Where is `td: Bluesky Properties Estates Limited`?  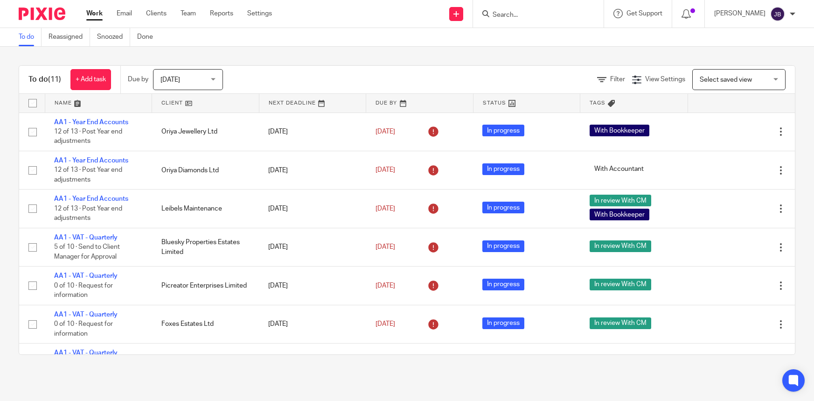 td: Bluesky Properties Estates Limited is located at coordinates (206, 247).